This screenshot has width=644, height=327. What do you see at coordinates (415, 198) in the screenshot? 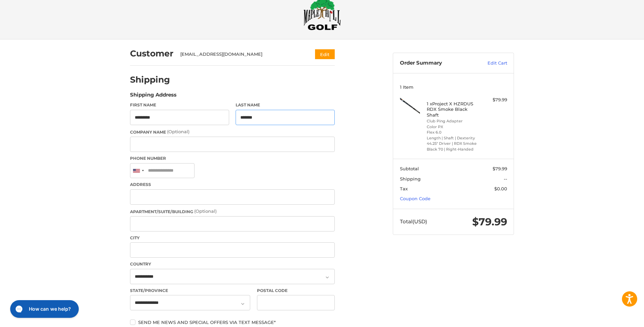
I see `a: Coupon Code` at bounding box center [415, 198].